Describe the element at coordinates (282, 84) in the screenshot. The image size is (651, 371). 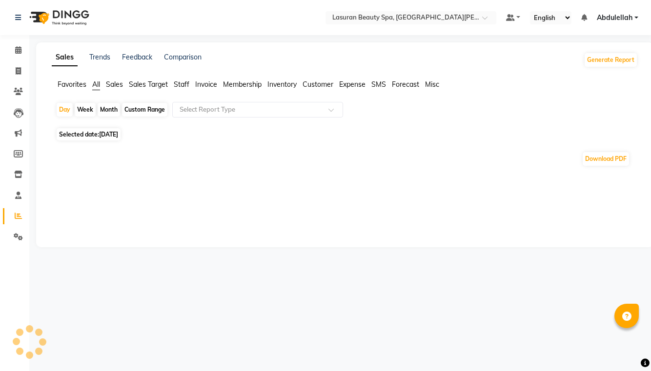
I see `span: Inventory` at that location.